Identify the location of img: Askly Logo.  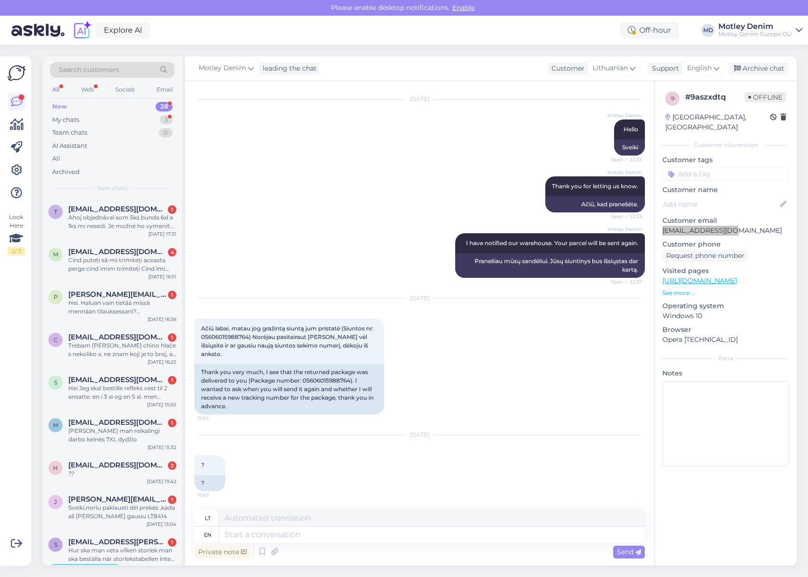
(17, 73).